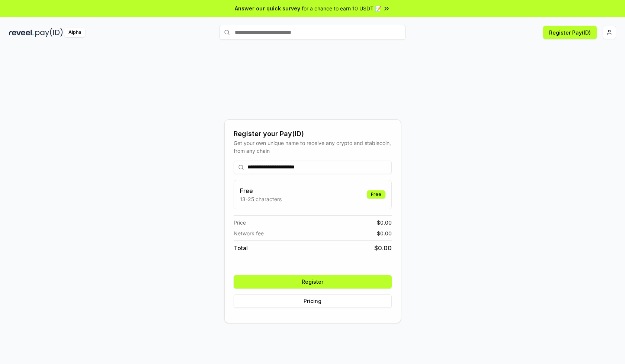 The width and height of the screenshot is (625, 364). Describe the element at coordinates (268, 8) in the screenshot. I see `span: Answer our quick survey` at that location.